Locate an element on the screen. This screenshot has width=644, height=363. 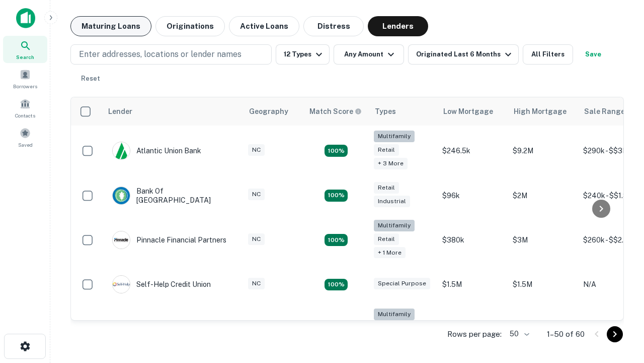
button: Active Loans is located at coordinates (264, 26).